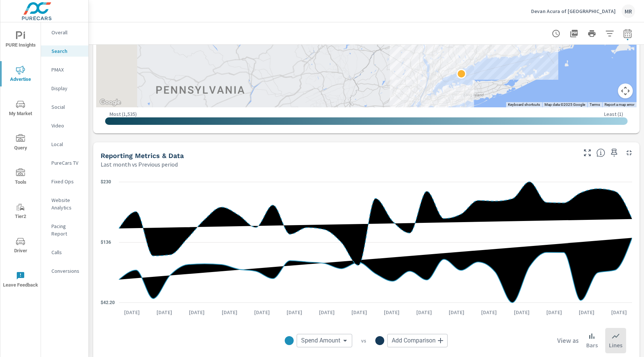 The width and height of the screenshot is (644, 357). Describe the element at coordinates (20, 40) in the screenshot. I see `span: PURE Insights` at that location.